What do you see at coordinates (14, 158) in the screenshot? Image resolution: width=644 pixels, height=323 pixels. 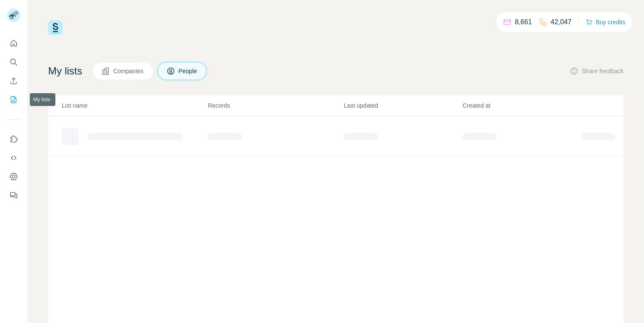 I see `button: Use Surfe API` at bounding box center [14, 158].